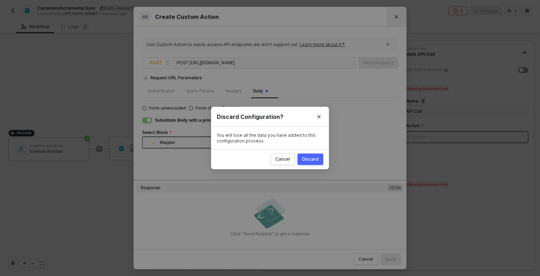  What do you see at coordinates (157, 133) in the screenshot?
I see `label: Select Block` at bounding box center [157, 133].